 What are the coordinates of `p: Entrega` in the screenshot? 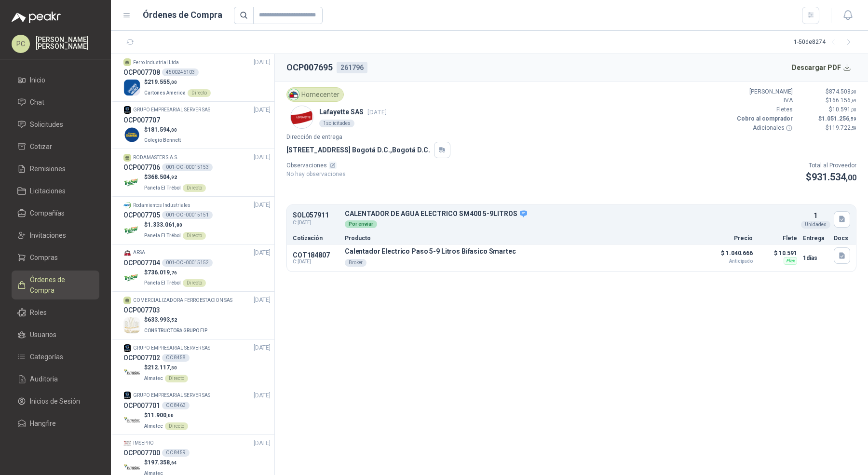 It's located at (816, 238).